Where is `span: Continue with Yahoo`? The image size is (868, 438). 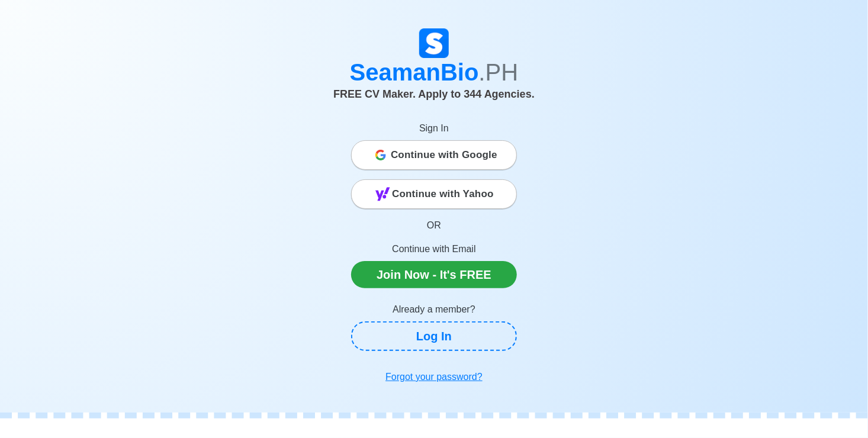 span: Continue with Yahoo is located at coordinates (443, 194).